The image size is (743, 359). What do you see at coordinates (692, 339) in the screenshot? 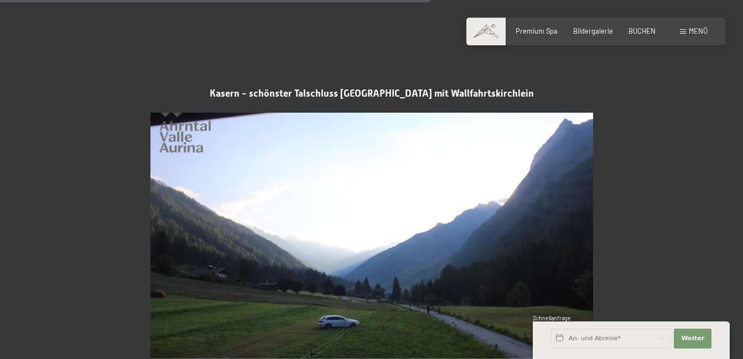
I see `span: Weiter` at bounding box center [692, 339].